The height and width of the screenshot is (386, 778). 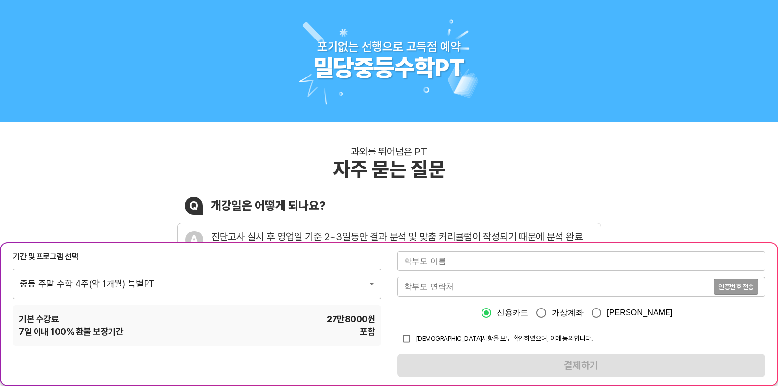 I want to click on input: 학부모 연락처를 입력해주세요, so click(x=556, y=287).